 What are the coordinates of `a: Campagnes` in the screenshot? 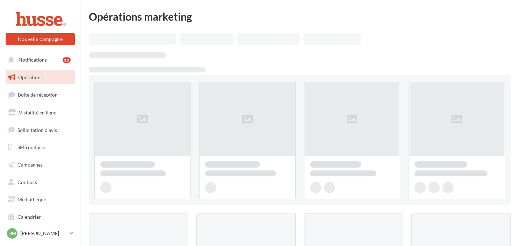 It's located at (40, 165).